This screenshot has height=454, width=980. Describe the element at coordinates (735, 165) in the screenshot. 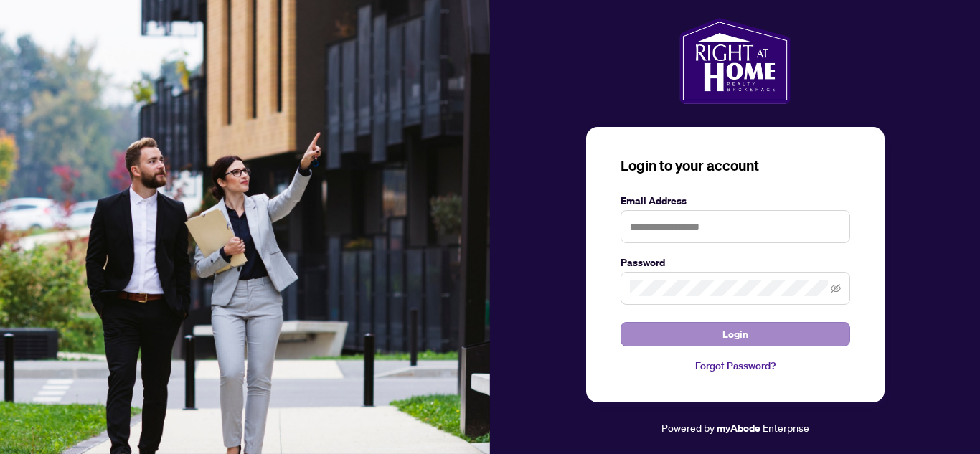

I see `h3: Login to your account` at that location.